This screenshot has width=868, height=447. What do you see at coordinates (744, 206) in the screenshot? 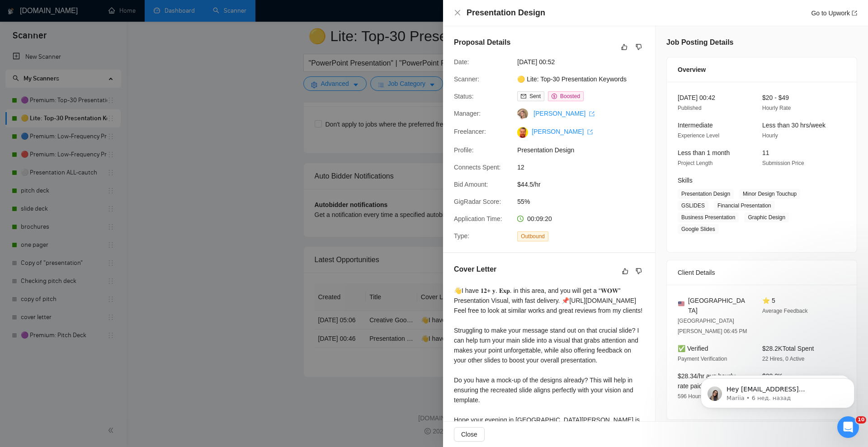
I see `span: Financial Presentation` at bounding box center [744, 206].